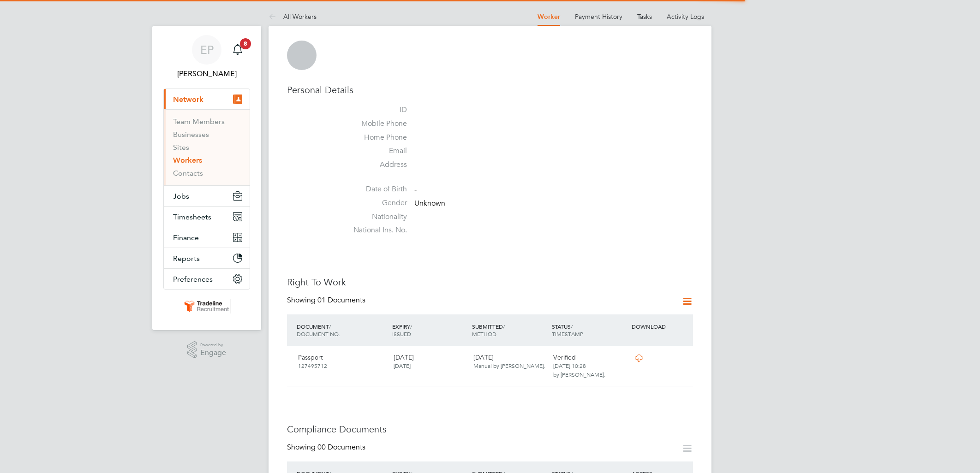 This screenshot has width=980, height=473. What do you see at coordinates (342, 361) in the screenshot?
I see `div: Passport` at bounding box center [342, 361].